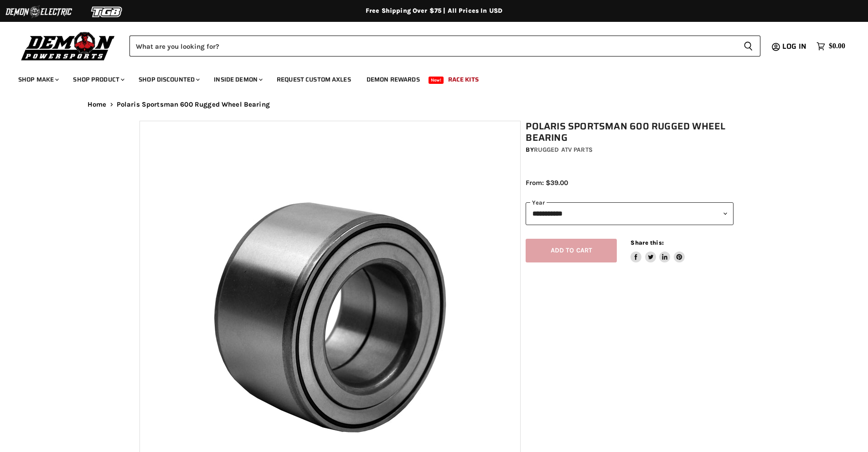  Describe the element at coordinates (434, 11) in the screenshot. I see `div: Free Shipping Over $75 | All Prices In USD` at that location.